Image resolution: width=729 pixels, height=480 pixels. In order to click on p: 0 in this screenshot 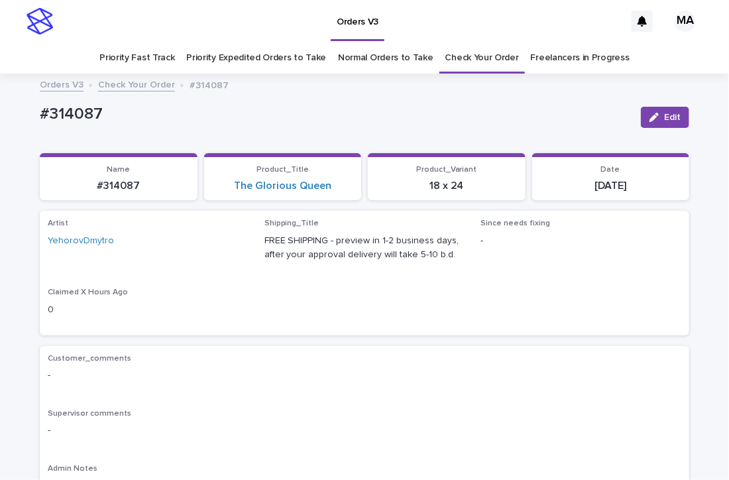, I will do `click(148, 310)`.